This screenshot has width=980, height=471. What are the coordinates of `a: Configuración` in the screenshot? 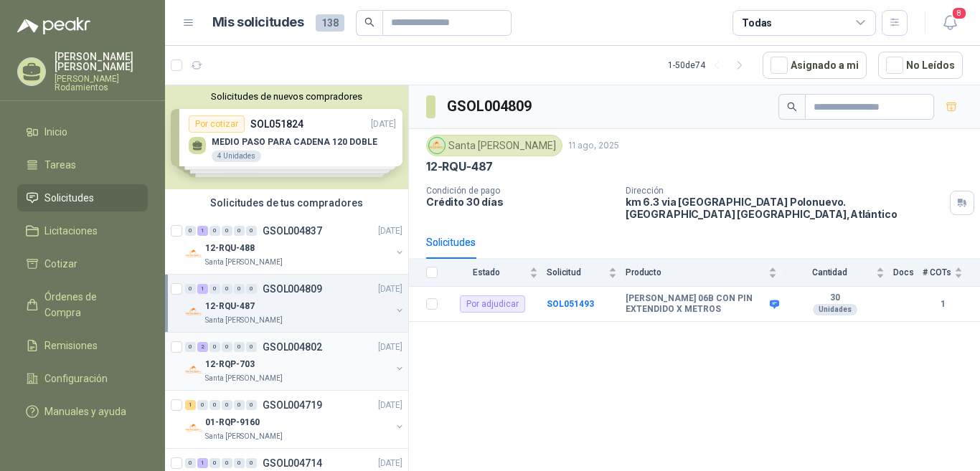 It's located at (83, 379).